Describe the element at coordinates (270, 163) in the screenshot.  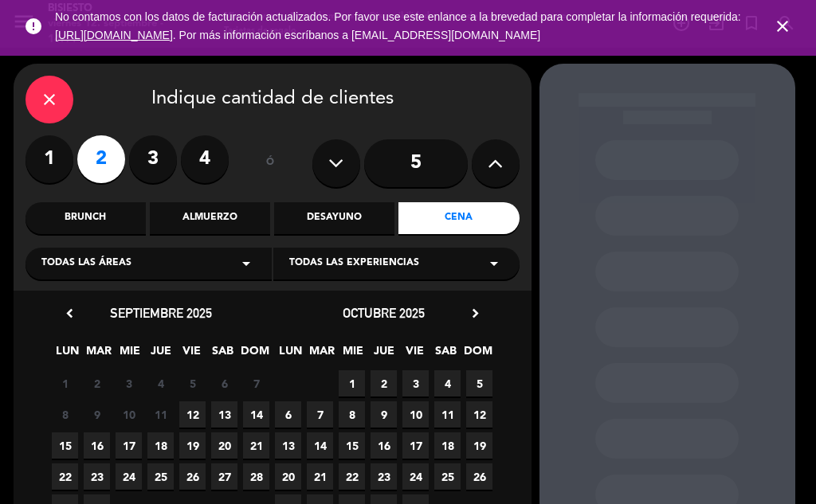
I see `div: ó` at that location.